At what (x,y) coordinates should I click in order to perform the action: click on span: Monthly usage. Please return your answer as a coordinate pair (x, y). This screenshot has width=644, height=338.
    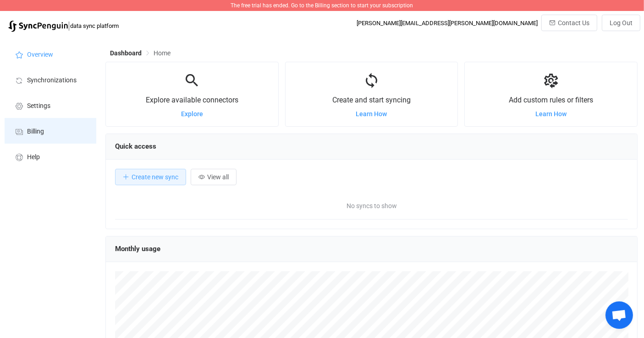
    Looking at the image, I should click on (138, 249).